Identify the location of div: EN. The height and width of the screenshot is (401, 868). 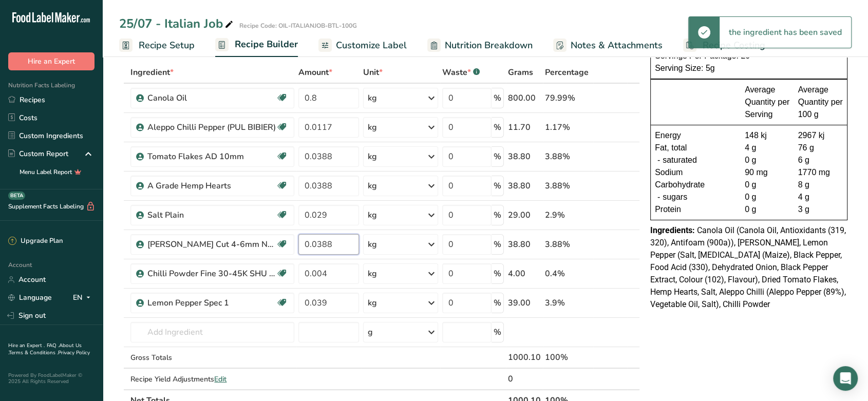
(84, 297).